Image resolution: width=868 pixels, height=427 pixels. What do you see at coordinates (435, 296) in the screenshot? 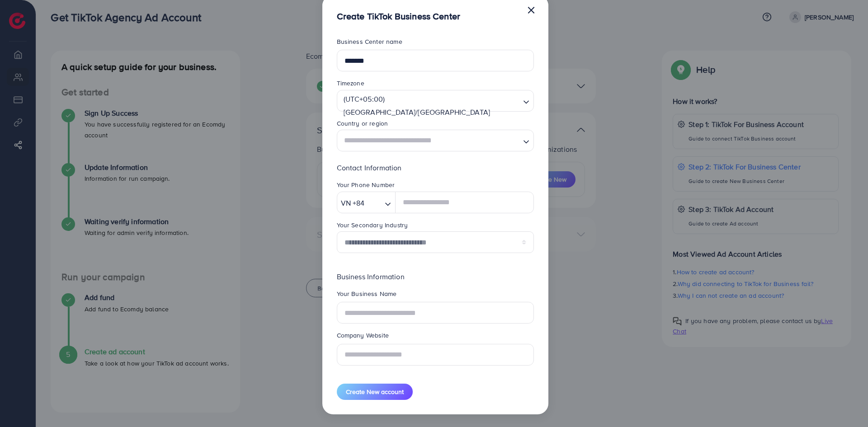
I see `legend: Your Business Name` at bounding box center [435, 296].